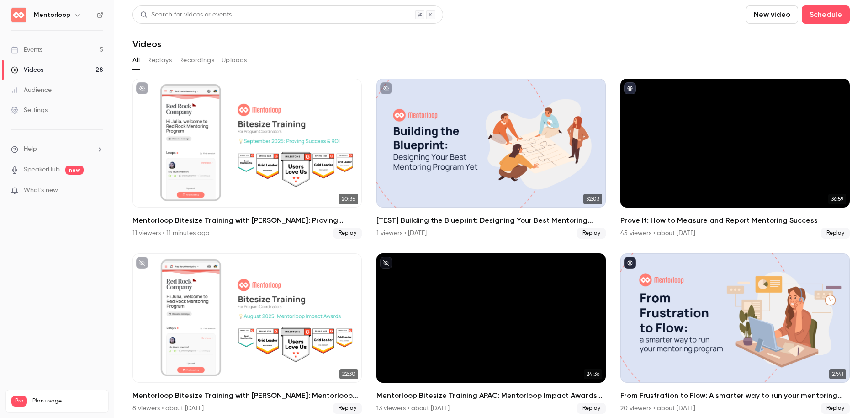 Image resolution: width=868 pixels, height=418 pixels. I want to click on h2: Mentorloop Bitesize Training APAC: Mentorloop Impact Awards 2025, so click(491, 395).